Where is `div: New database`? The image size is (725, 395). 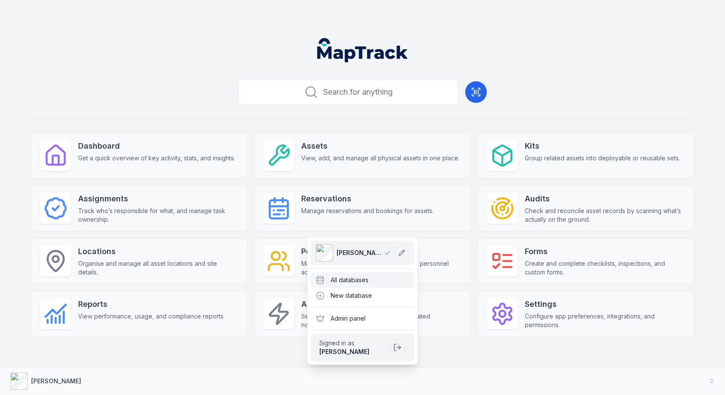 div: New database is located at coordinates (363, 295).